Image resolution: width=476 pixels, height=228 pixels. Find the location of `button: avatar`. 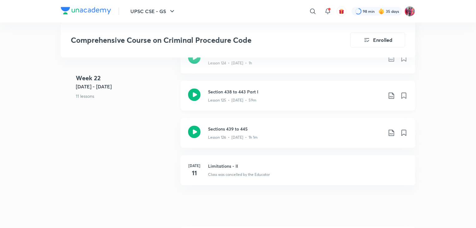

button: avatar is located at coordinates (341, 11).